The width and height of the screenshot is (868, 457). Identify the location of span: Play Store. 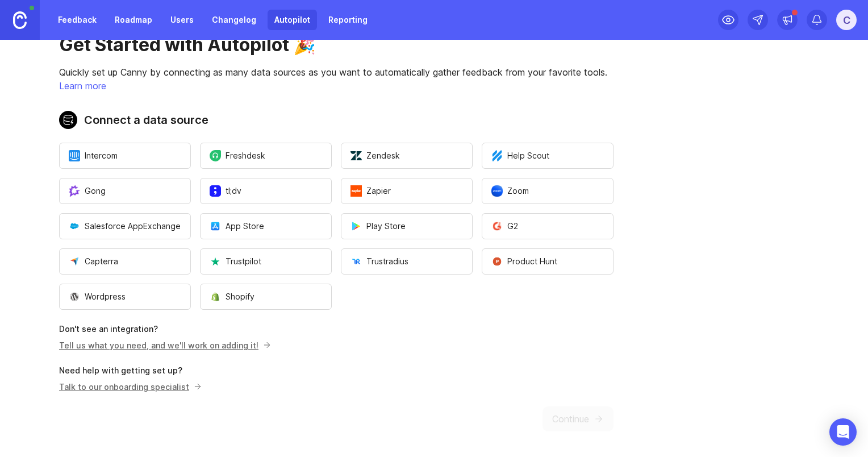
(378, 226).